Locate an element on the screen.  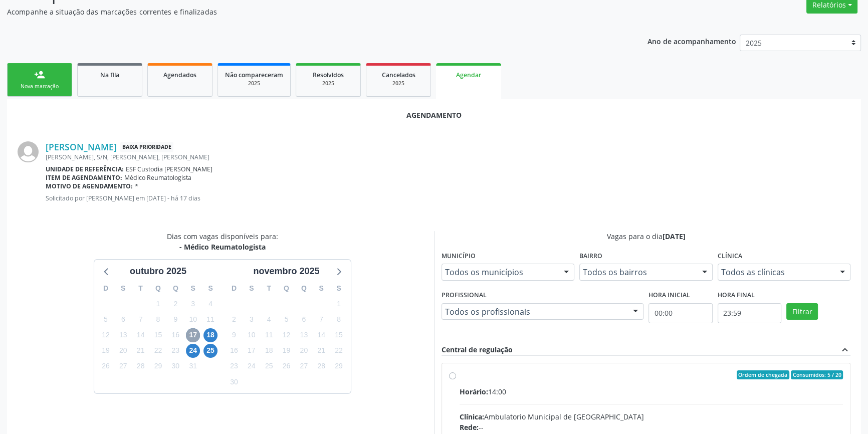
span: sexta-feira, 14 de novembro de 2025 is located at coordinates (321, 335).